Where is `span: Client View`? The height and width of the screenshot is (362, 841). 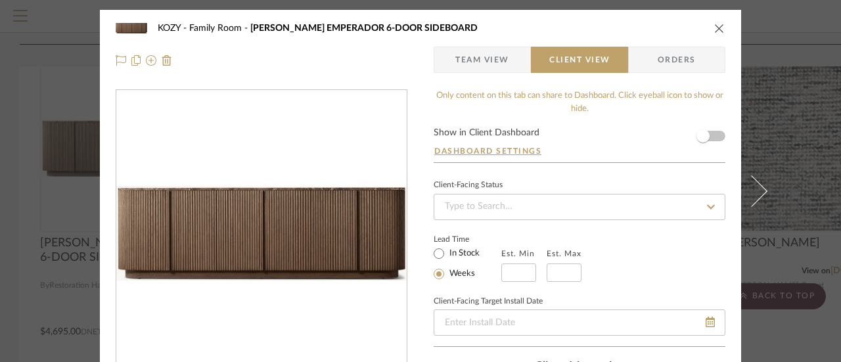 span: Client View is located at coordinates (580, 60).